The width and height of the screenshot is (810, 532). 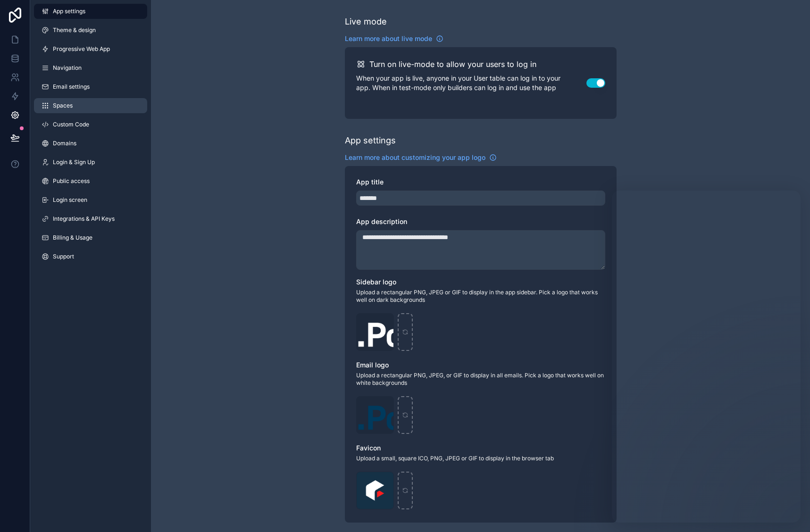 What do you see at coordinates (73, 162) in the screenshot?
I see `span: Login & Sign Up` at bounding box center [73, 162].